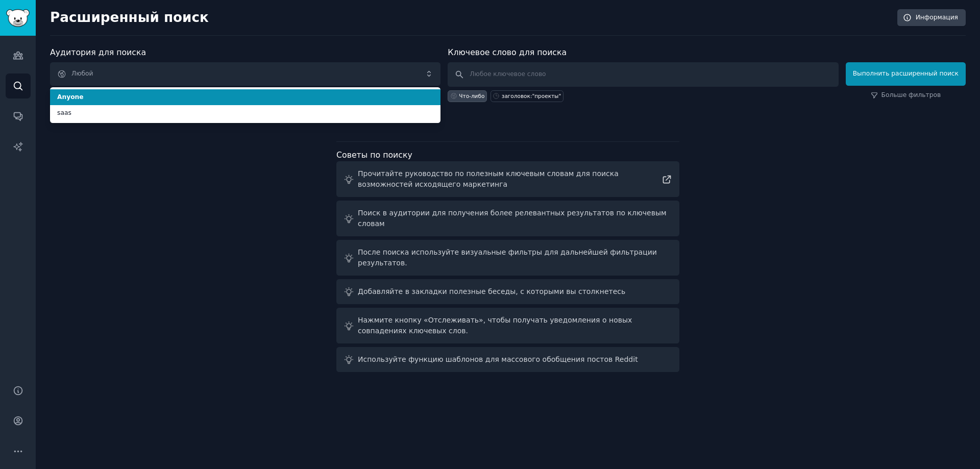 This screenshot has height=469, width=980. Describe the element at coordinates (98, 52) in the screenshot. I see `font: Аудитория для поиска` at that location.